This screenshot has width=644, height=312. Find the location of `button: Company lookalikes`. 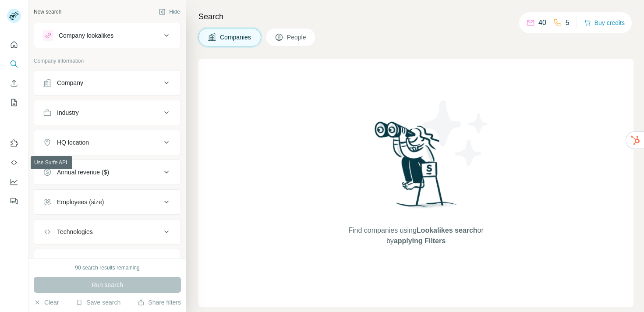

button: Company lookalikes is located at coordinates (107, 35).